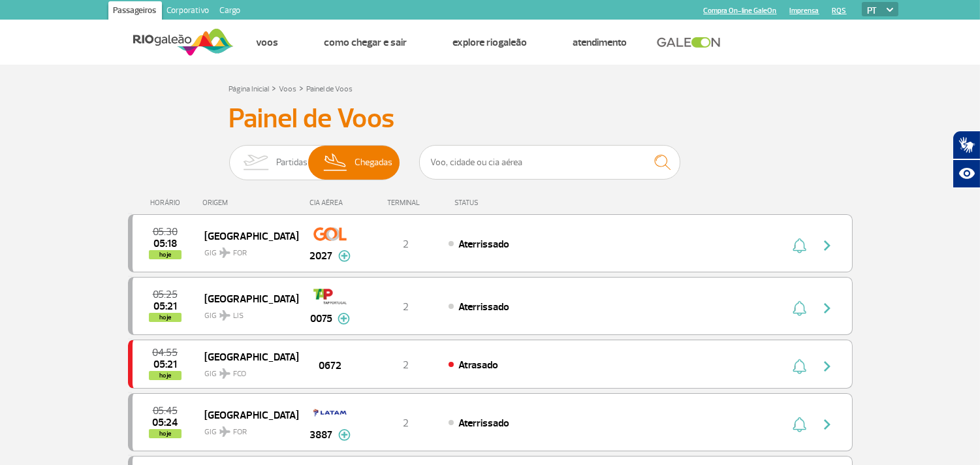 This screenshot has height=465, width=980. I want to click on span: Chegadas, so click(374, 163).